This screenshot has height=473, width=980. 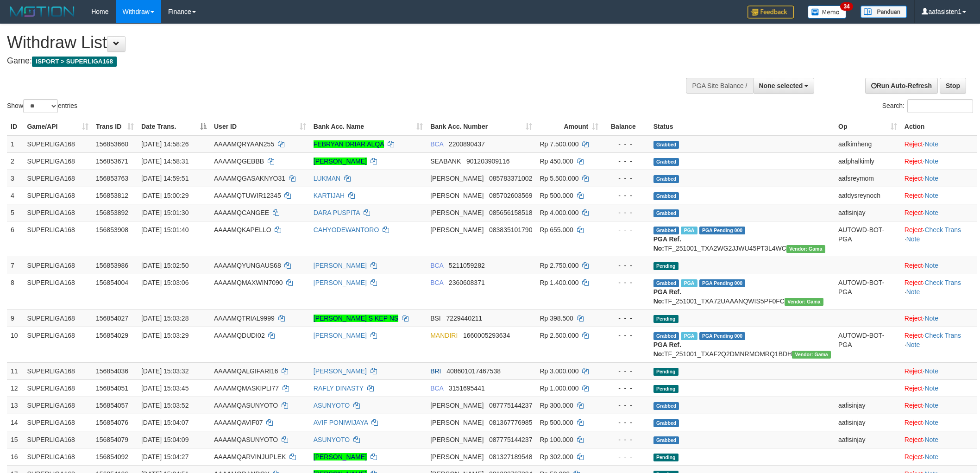 I want to click on label: Search:, so click(x=927, y=106).